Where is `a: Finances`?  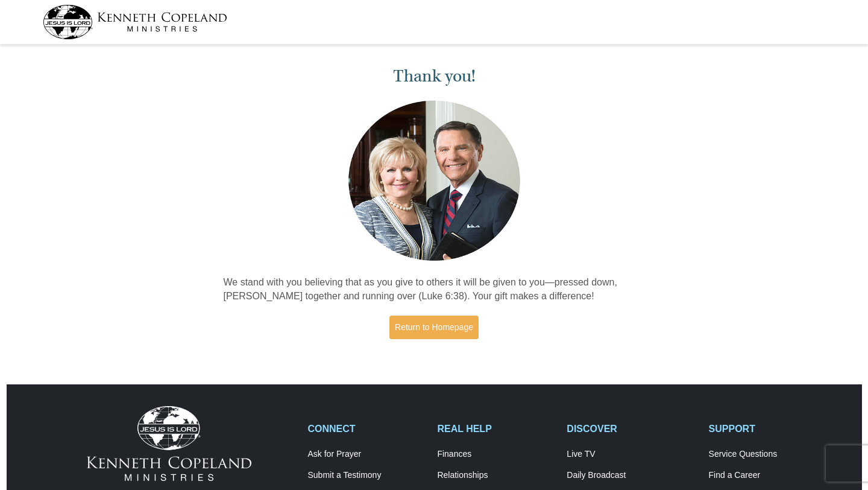
a: Finances is located at coordinates (496, 455).